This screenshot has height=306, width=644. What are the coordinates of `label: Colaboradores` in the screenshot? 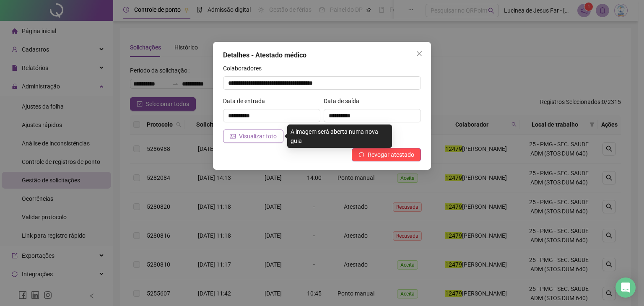 It's located at (245, 68).